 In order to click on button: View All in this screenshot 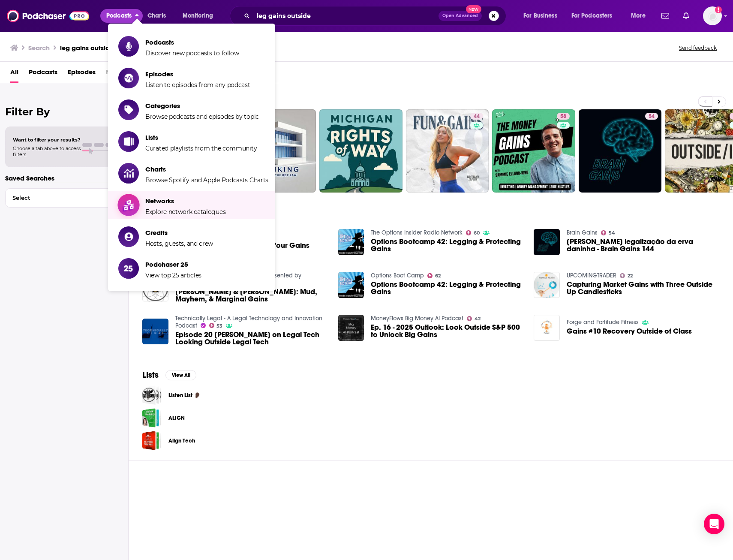, I will do `click(181, 375)`.